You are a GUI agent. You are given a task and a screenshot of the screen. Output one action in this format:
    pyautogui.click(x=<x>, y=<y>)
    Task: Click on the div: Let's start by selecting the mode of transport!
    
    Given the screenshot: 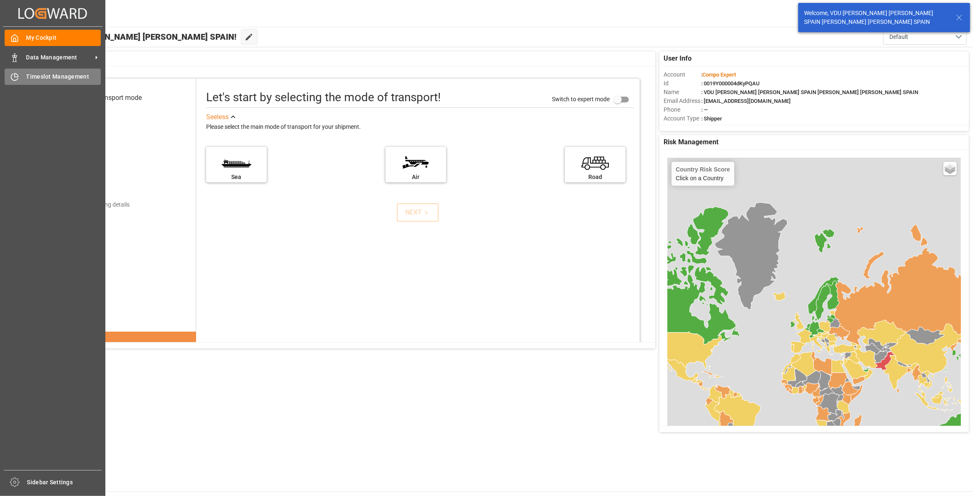 What is the action you would take?
    pyautogui.click(x=323, y=97)
    